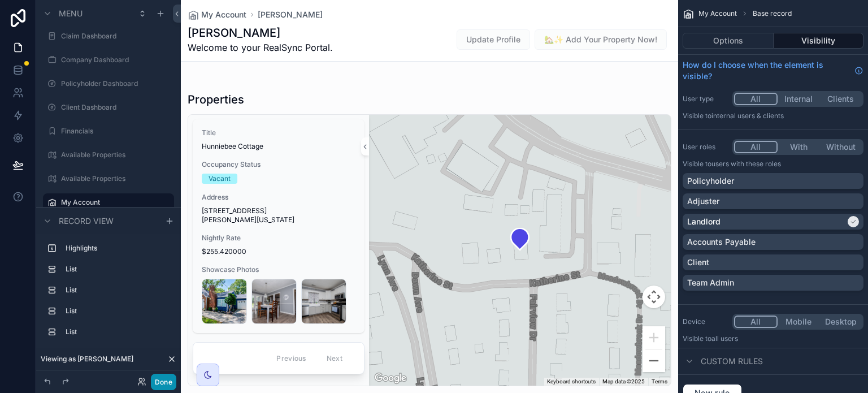  Describe the element at coordinates (114, 202) in the screenshot. I see `label: My Account` at that location.